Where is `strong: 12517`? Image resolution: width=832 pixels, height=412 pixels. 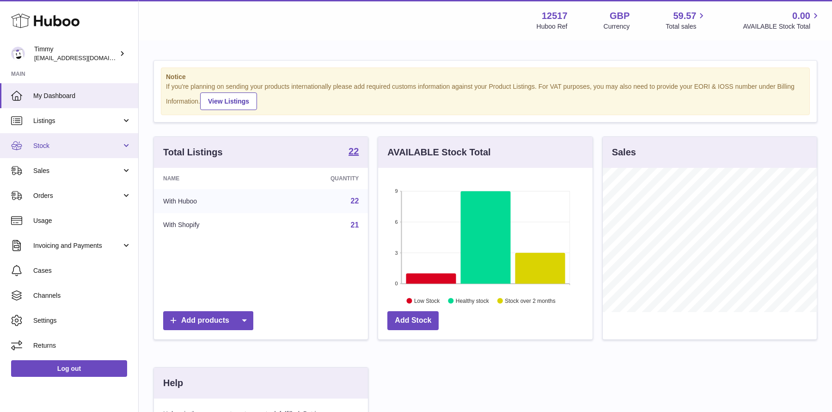
strong: 12517 is located at coordinates (555, 16).